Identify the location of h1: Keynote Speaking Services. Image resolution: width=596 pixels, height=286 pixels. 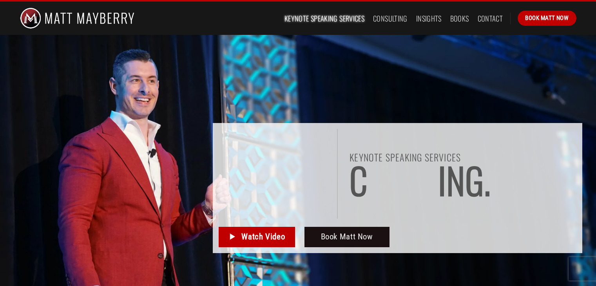
(463, 157).